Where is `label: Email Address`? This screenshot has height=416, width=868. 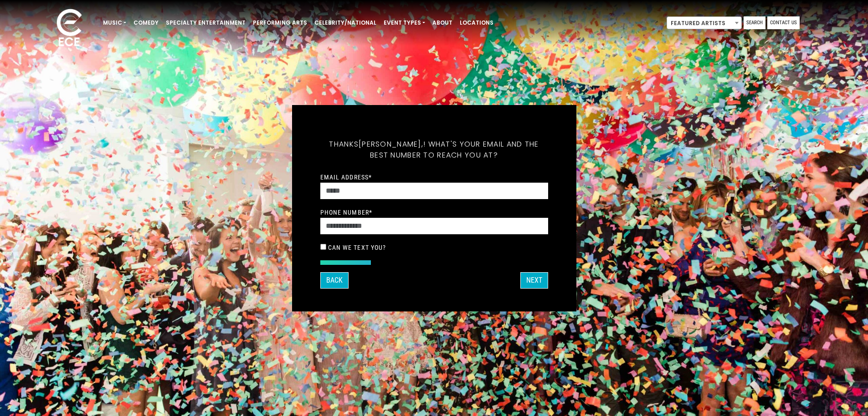
label: Email Address is located at coordinates (346, 177).